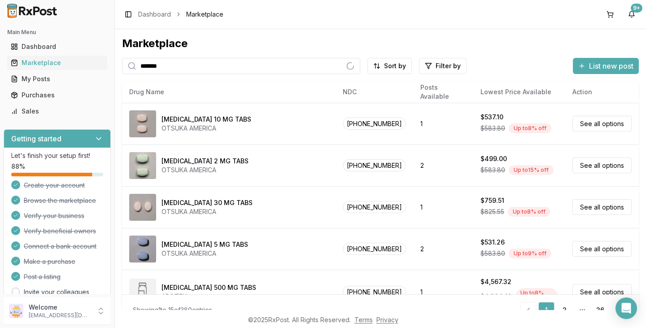 The image size is (646, 328). What do you see at coordinates (205, 14) in the screenshot?
I see `span: Marketplace` at bounding box center [205, 14].